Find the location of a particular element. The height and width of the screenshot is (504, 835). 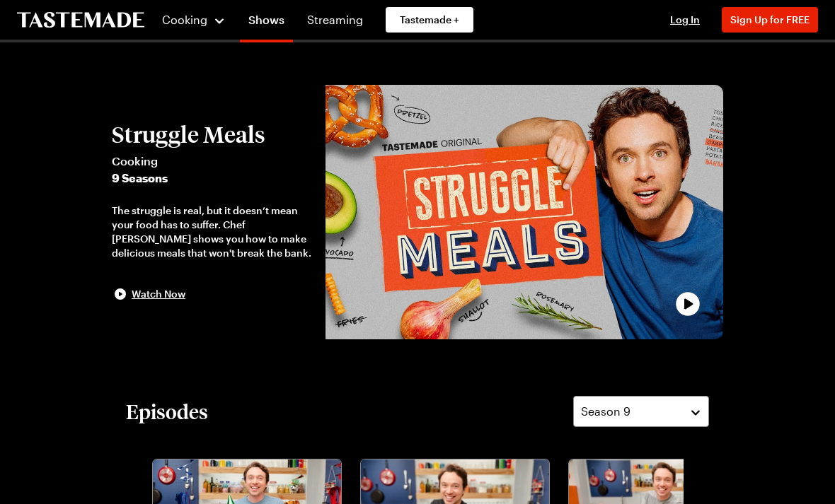

button: Season 9 is located at coordinates (641, 412).